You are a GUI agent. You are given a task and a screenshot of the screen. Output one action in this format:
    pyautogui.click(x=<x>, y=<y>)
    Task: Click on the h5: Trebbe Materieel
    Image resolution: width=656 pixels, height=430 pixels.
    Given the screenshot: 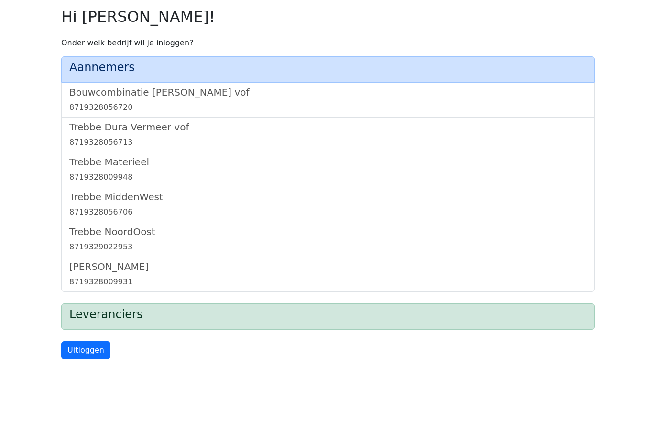 What is the action you would take?
    pyautogui.click(x=328, y=162)
    